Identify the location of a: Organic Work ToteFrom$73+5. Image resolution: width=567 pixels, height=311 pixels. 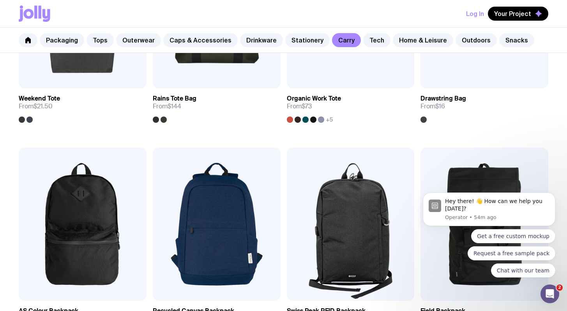
(351, 106).